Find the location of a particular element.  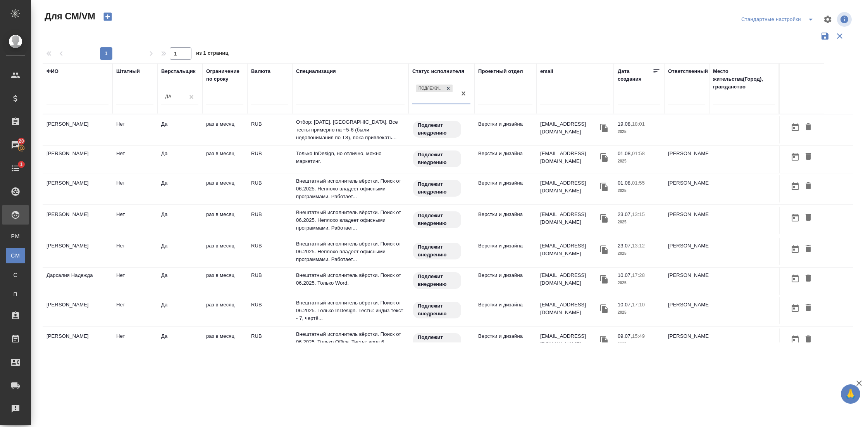

button: Сбросить фильтры is located at coordinates (840, 36).